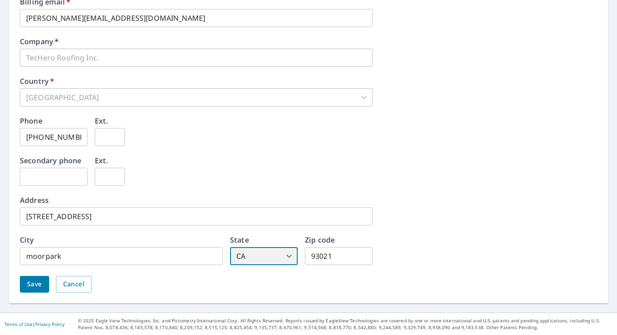  What do you see at coordinates (27, 240) in the screenshot?
I see `label: City` at bounding box center [27, 240].